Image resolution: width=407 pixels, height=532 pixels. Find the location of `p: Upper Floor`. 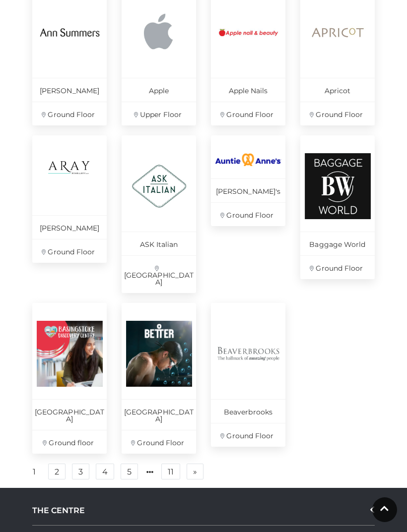

p: Upper Floor is located at coordinates (159, 113).